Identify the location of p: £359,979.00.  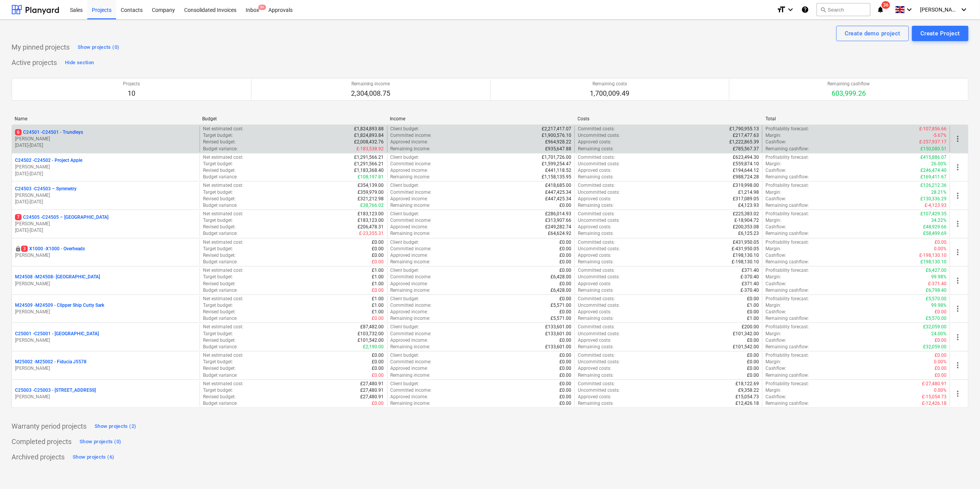
(371, 192).